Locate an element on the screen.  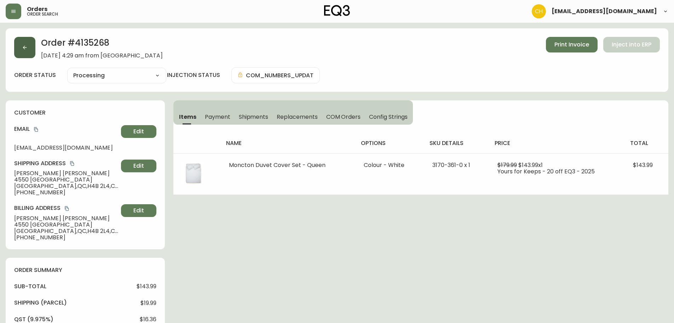
h2: Order # 4135268 is located at coordinates (102, 45).